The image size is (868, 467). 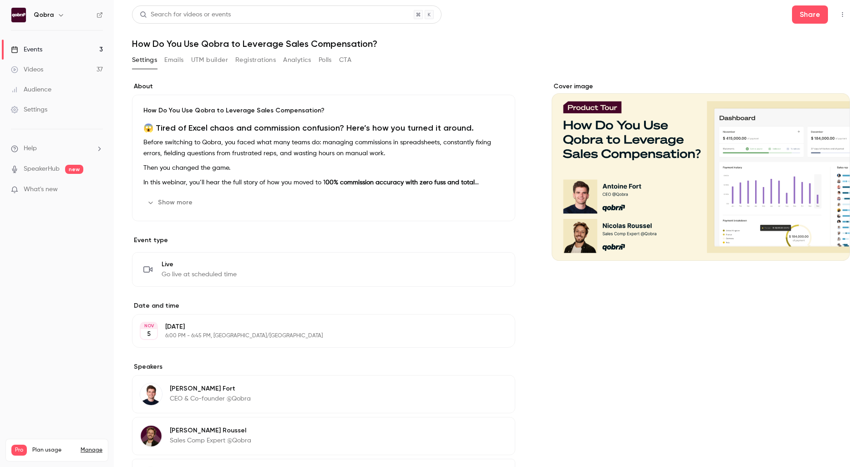 I want to click on label: Date and time, so click(x=323, y=306).